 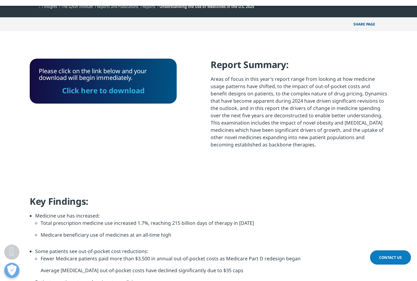 What do you see at coordinates (207, 6) in the screenshot?
I see `span: Understanding the Use of Medicines in the U.S. 2025` at bounding box center [207, 6].